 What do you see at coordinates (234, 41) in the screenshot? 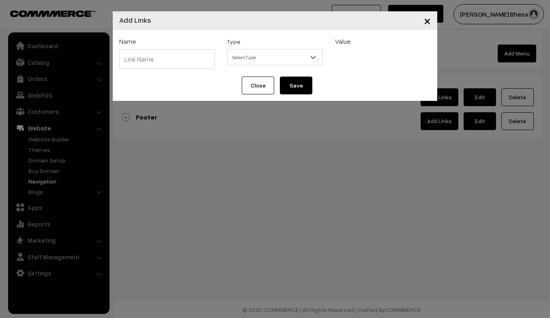
I see `label: Type` at bounding box center [234, 41].